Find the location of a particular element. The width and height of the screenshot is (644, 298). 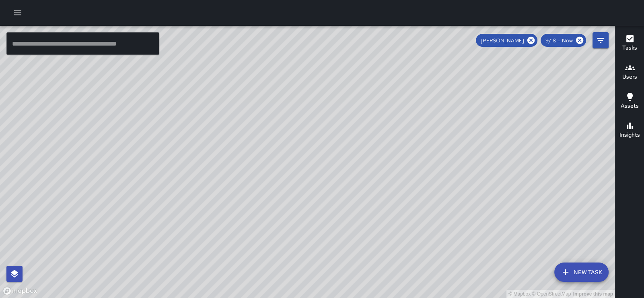

button: Users is located at coordinates (630, 72).